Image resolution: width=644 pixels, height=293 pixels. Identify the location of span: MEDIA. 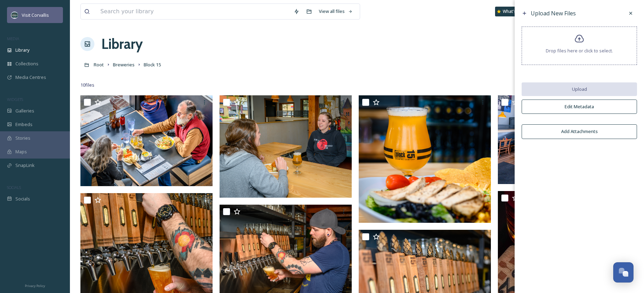
(13, 38).